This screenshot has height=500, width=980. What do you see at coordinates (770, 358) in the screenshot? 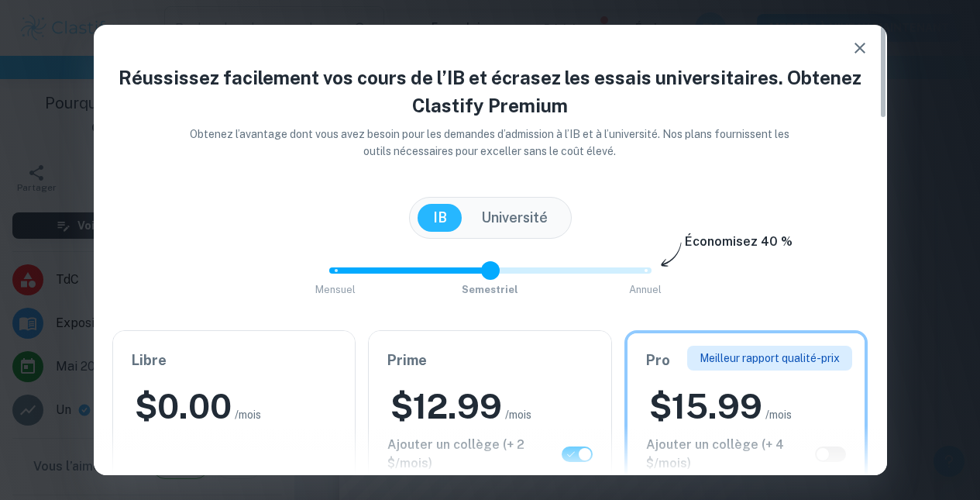
I see `p: Meilleur rapport qualité-prix` at bounding box center [770, 358].